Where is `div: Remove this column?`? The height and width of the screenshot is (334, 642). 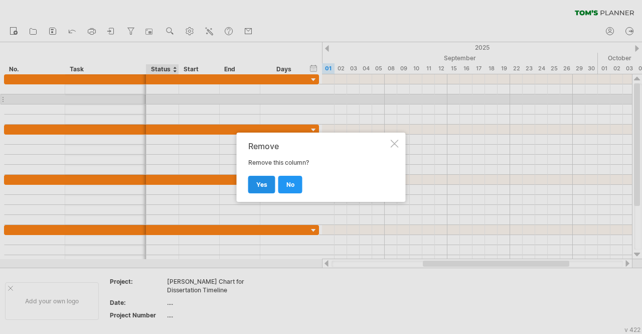 div: Remove this column? is located at coordinates (319, 167).